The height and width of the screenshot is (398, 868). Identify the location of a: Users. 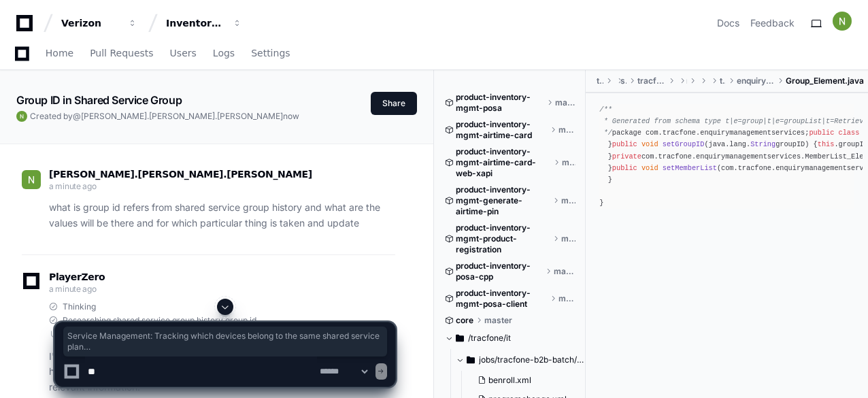
(183, 54).